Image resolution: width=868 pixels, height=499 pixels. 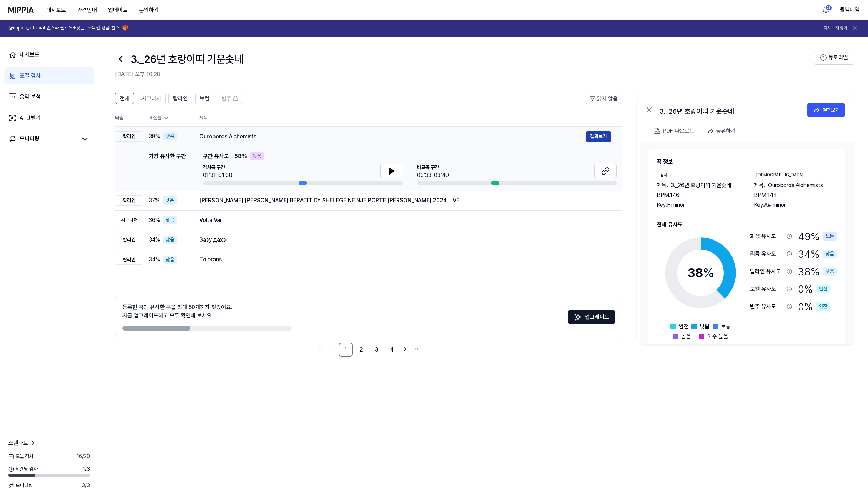 I want to click on a: 2, so click(x=361, y=350).